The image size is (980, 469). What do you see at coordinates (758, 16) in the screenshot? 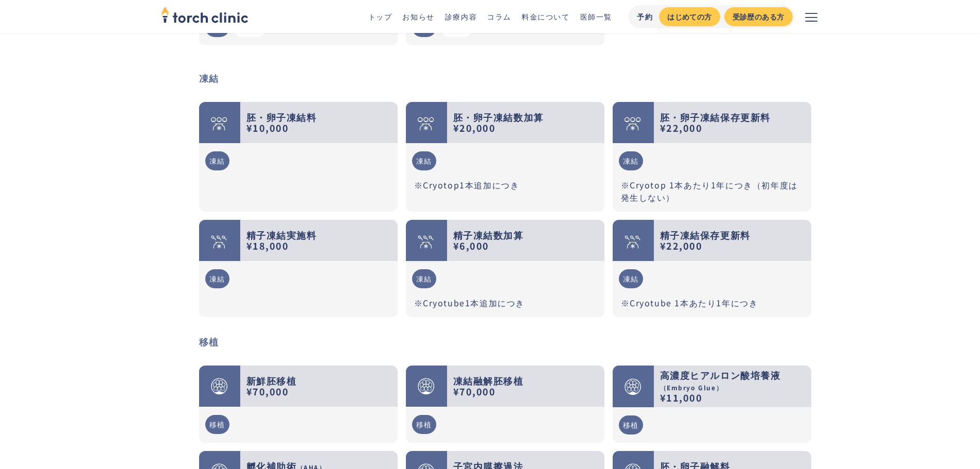
I see `div: 受診歴のある方` at bounding box center [758, 16].